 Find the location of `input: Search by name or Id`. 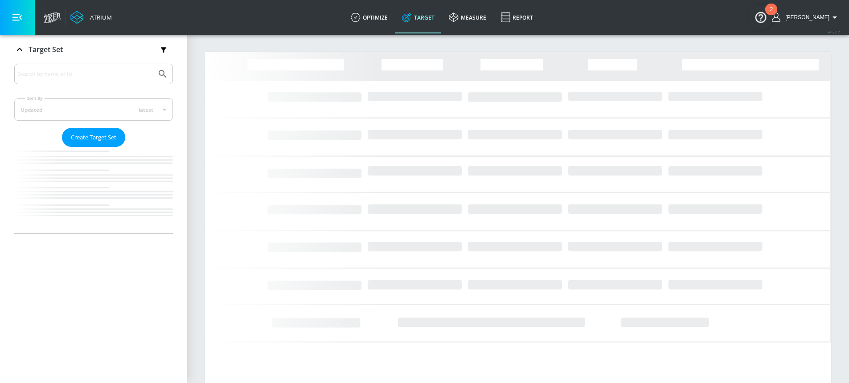

input: Search by name or Id is located at coordinates (85, 74).